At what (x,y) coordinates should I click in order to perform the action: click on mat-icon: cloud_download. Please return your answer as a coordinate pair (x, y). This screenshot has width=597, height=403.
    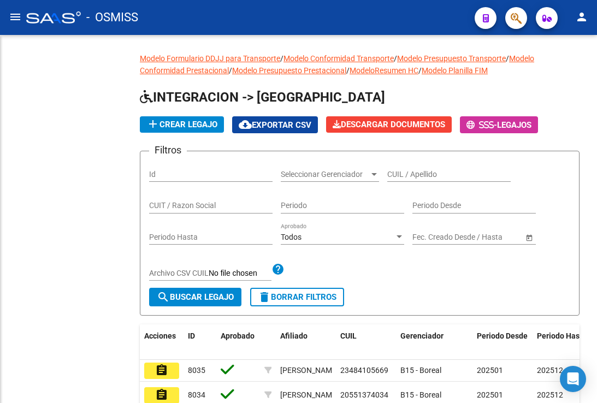
    Looking at the image, I should click on (245, 124).